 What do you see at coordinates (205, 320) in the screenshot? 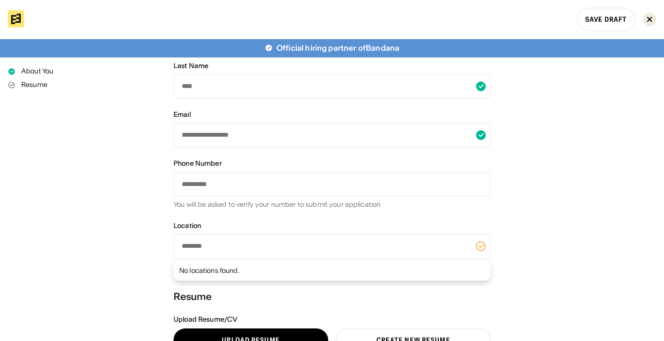
I see `div: Upload Resume/CV` at bounding box center [205, 320].